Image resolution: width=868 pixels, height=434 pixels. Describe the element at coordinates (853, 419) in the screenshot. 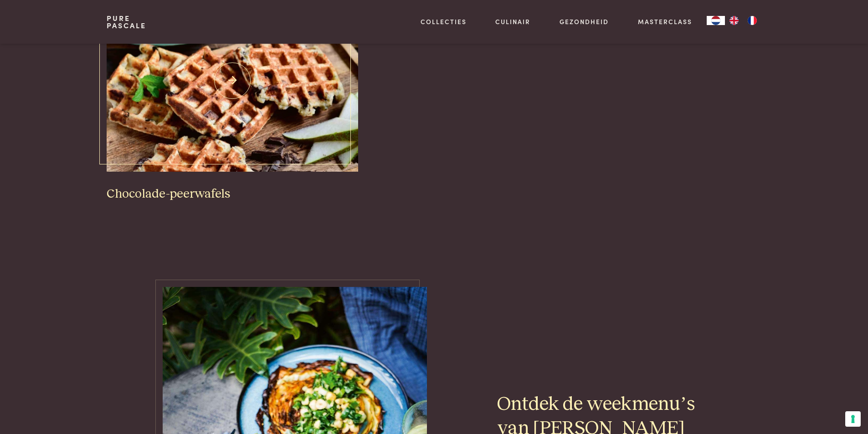

I see `button: Uw voorkeuren voor toestemming voor trackingtechnologieën` at that location.